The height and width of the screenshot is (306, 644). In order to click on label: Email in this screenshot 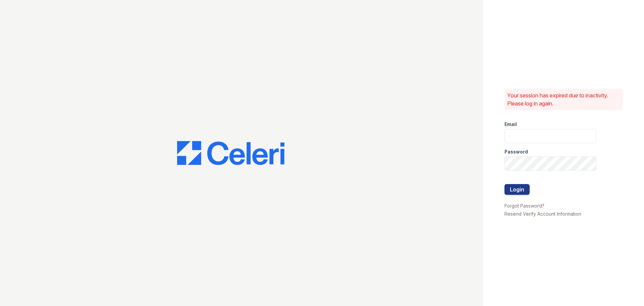, I will do `click(510, 124)`.